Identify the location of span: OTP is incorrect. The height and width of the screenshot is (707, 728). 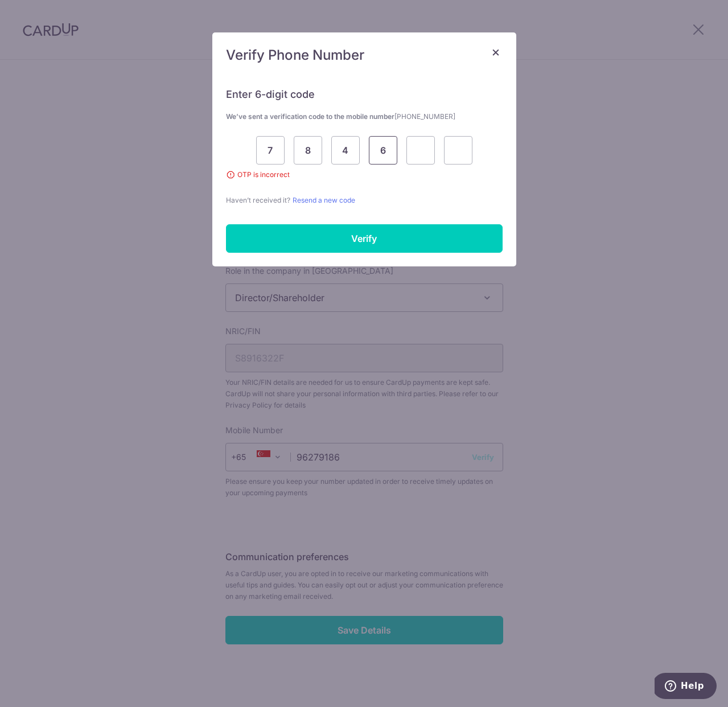
(364, 175).